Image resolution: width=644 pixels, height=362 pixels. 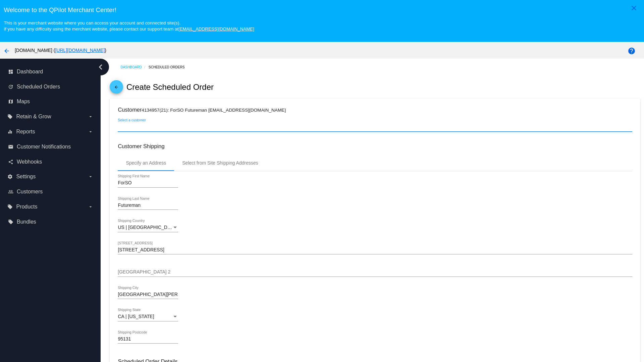 I want to click on i: update, so click(x=11, y=87).